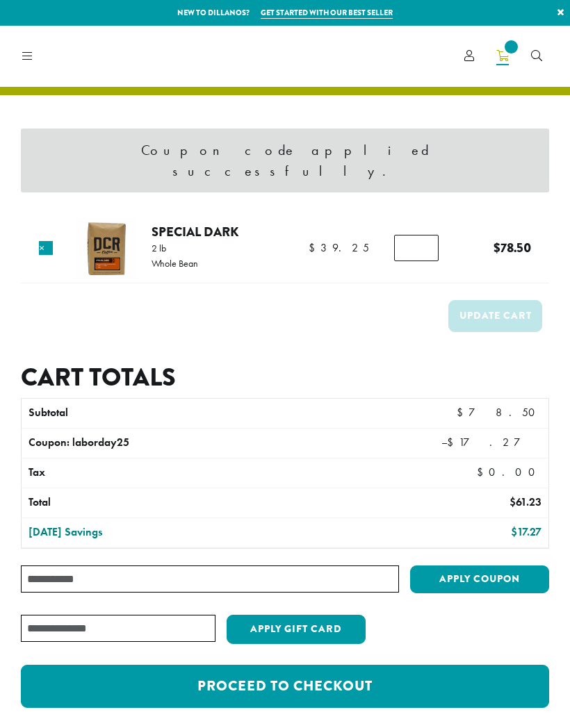 This screenshot has height=728, width=570. What do you see at coordinates (416, 248) in the screenshot?
I see `input: Product quantity` at bounding box center [416, 248].